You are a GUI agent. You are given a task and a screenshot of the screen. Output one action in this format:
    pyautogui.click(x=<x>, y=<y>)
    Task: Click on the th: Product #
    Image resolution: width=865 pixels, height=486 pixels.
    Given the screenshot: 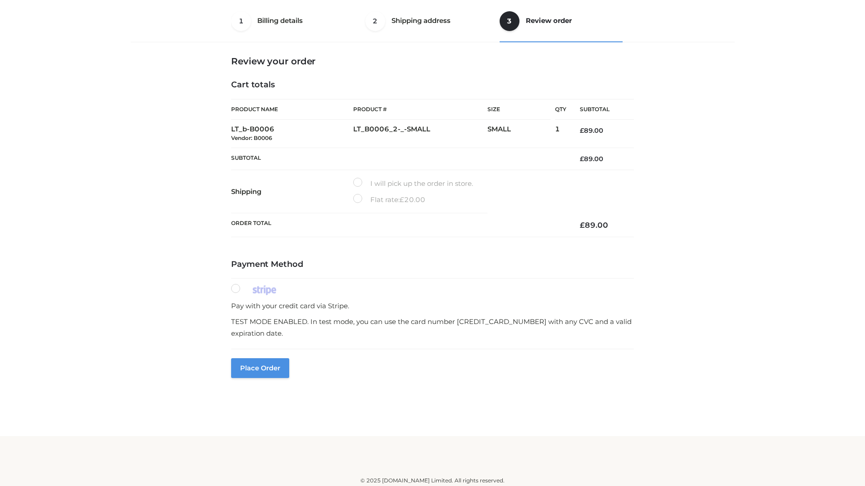 What is the action you would take?
    pyautogui.click(x=420, y=109)
    